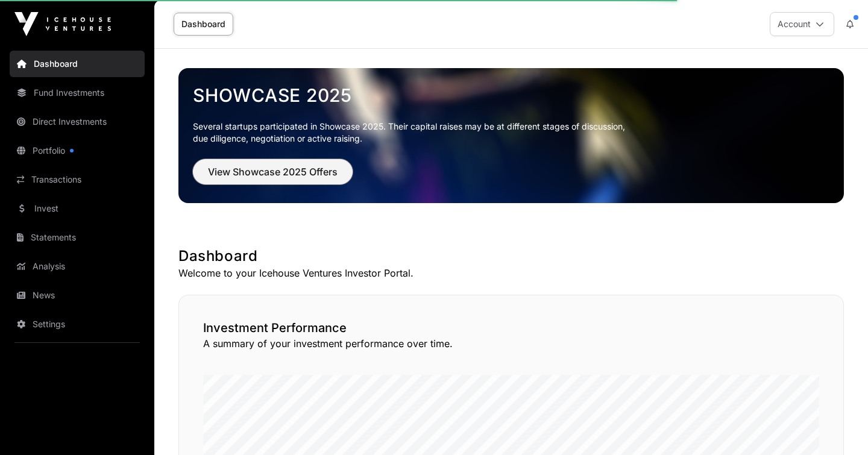  What do you see at coordinates (511, 344) in the screenshot?
I see `p: A summary of your investment performance over time.` at bounding box center [511, 344].